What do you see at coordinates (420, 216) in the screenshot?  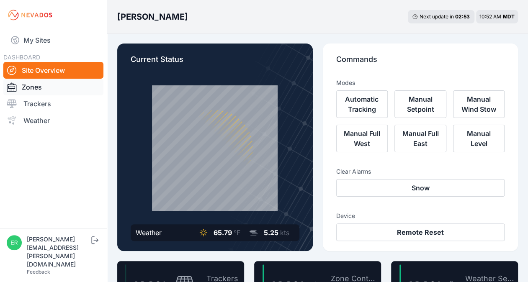 I see `h3: Device` at bounding box center [420, 216].